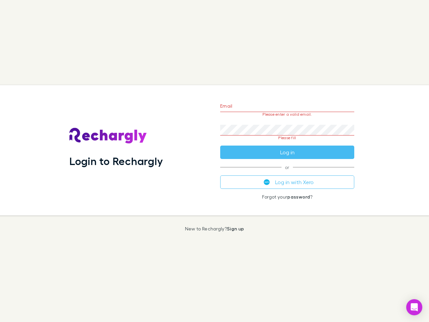 This screenshot has height=322, width=429. Describe the element at coordinates (108, 136) in the screenshot. I see `img: Rechargly's Logo` at that location.